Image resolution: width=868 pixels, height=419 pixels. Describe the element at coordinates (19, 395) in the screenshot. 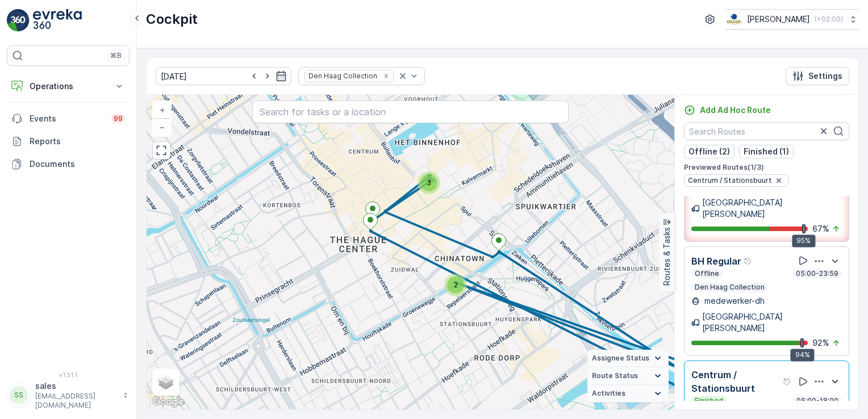

I see `div: SS` at that location.